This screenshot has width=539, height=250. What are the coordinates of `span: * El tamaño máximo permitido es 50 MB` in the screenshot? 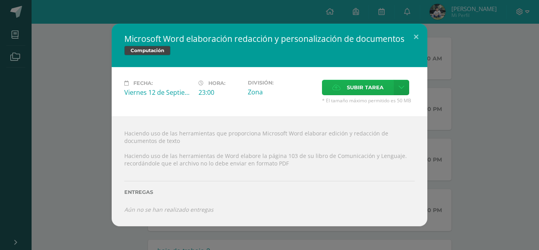 It's located at (368, 100).